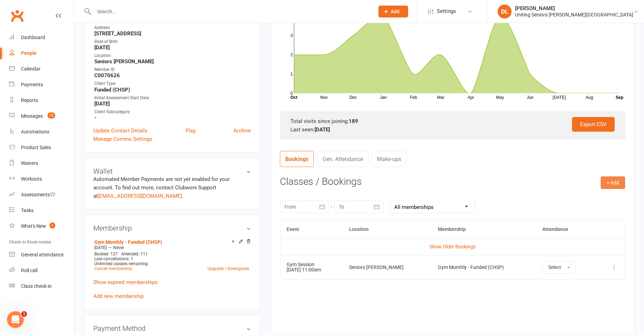 This screenshot has width=644, height=335. What do you see at coordinates (36, 147) in the screenshot?
I see `div: Product Sales` at bounding box center [36, 147].